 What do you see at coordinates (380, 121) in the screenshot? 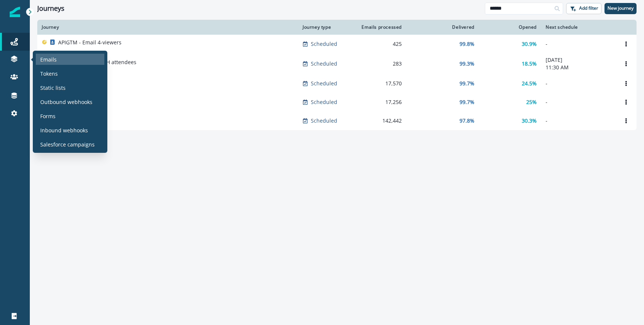
I see `div: 142,442` at bounding box center [380, 121].